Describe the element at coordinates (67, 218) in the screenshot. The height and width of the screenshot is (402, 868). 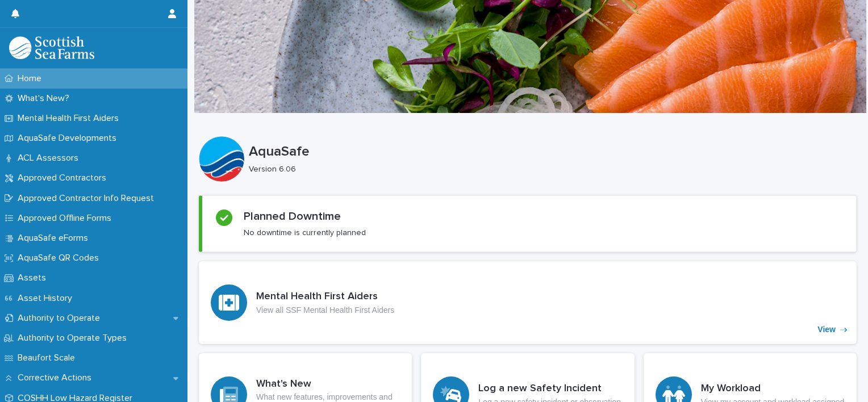
I see `p: Approved Offline Forms` at that location.